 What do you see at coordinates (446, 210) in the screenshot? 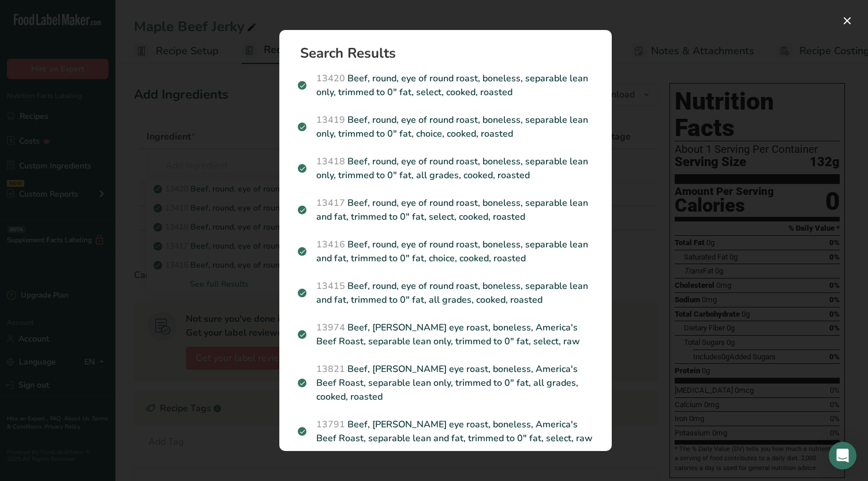
I see `p: Beef, round, eye of round roast, boneless, separable lean and fat, trimmed to 0" fat, select, coo...` at bounding box center [446, 210].